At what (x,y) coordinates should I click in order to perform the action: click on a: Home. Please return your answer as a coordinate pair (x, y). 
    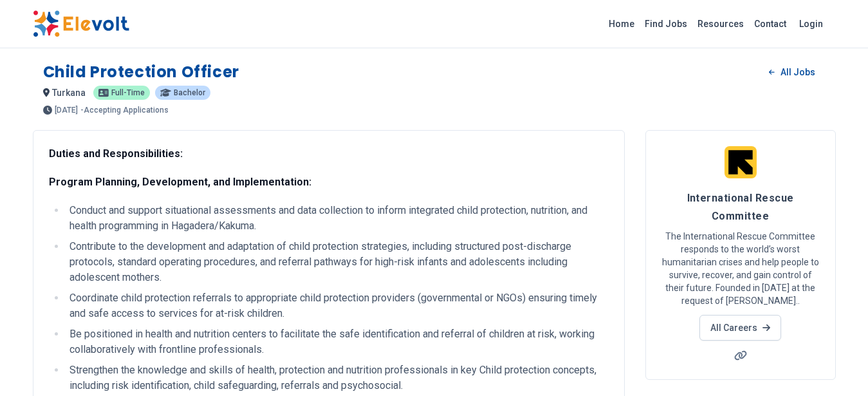
    Looking at the image, I should click on (621, 24).